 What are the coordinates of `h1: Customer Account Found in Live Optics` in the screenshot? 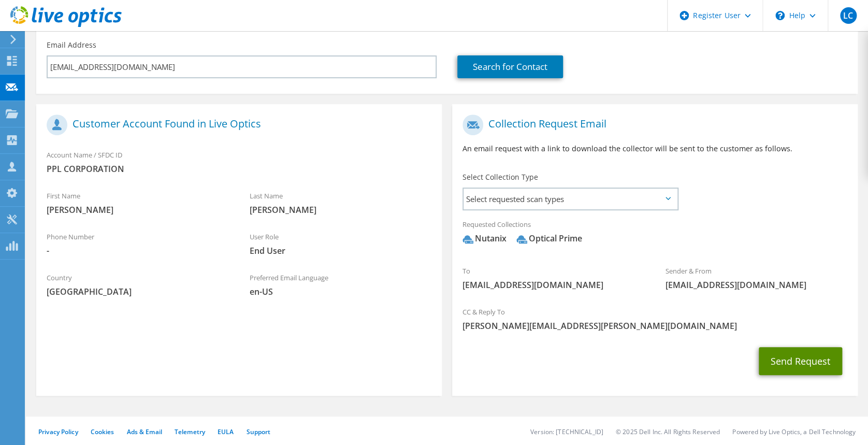 It's located at (236, 125).